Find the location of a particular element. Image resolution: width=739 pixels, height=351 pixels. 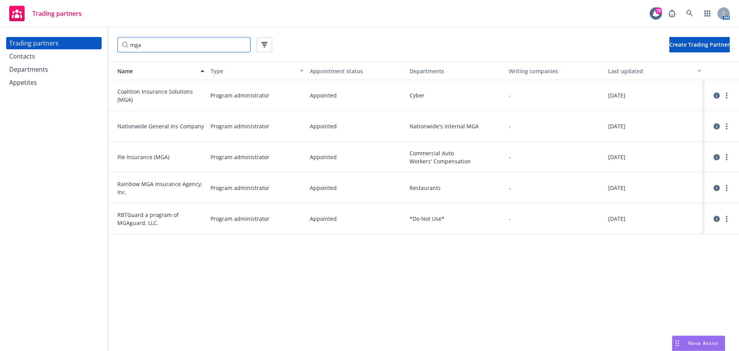

span: Workers' Compensation is located at coordinates (456, 161).